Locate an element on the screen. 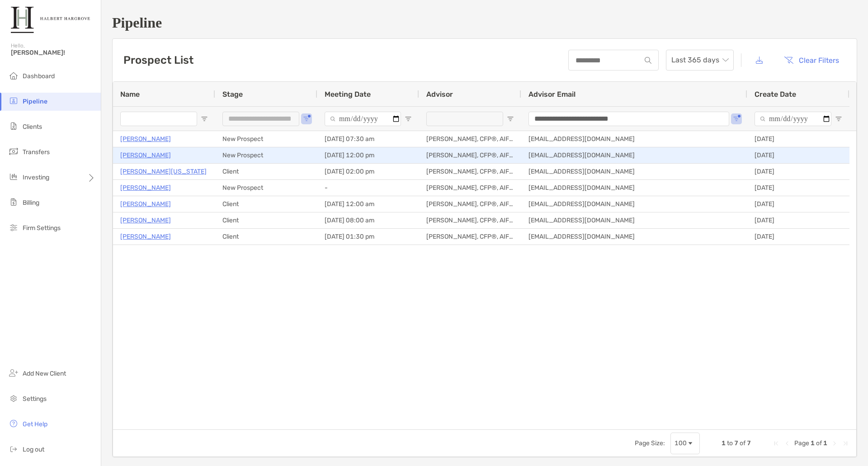  img: firm-settings icon is located at coordinates (13, 228).